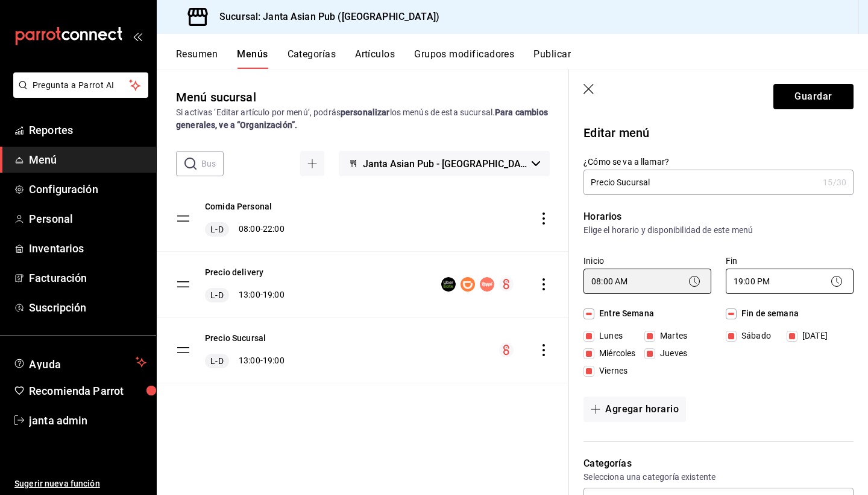  I want to click on input: Buscar menú, so click(212, 163).